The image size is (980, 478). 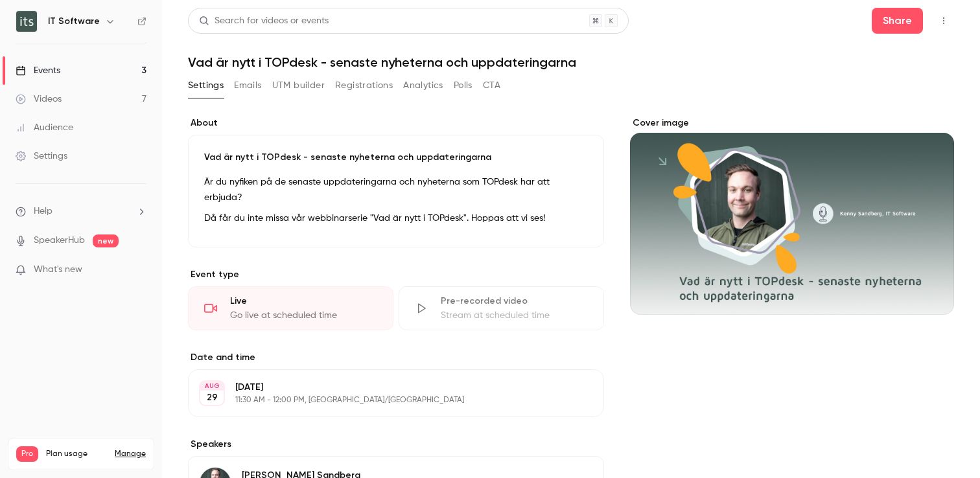 What do you see at coordinates (792, 123) in the screenshot?
I see `label: Cover image` at bounding box center [792, 123].